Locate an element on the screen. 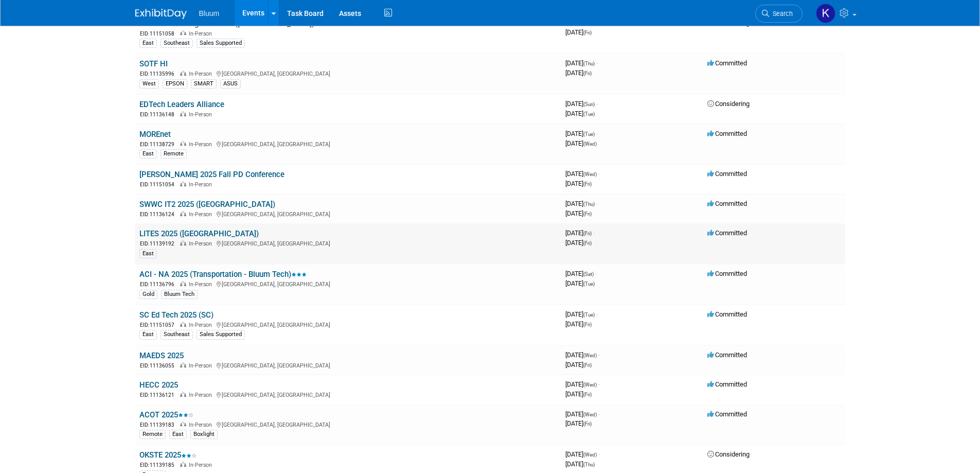 The height and width of the screenshot is (473, 980). span: EID: 11151057 is located at coordinates (159, 325).